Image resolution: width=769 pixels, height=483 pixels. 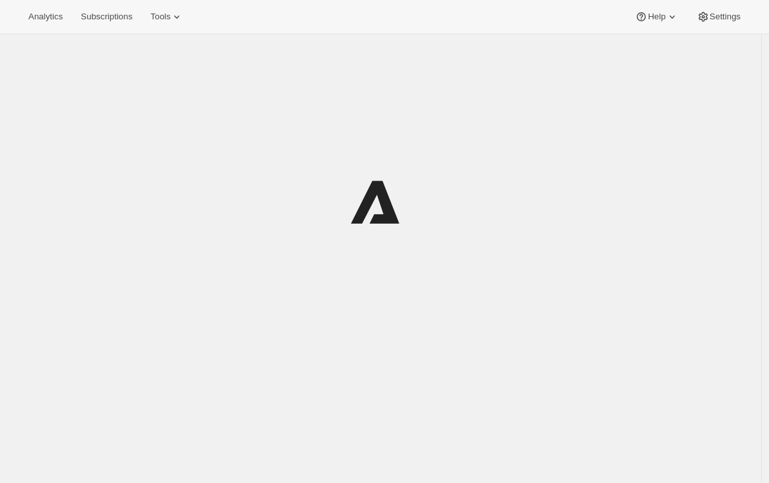 I want to click on span: Analytics, so click(x=45, y=17).